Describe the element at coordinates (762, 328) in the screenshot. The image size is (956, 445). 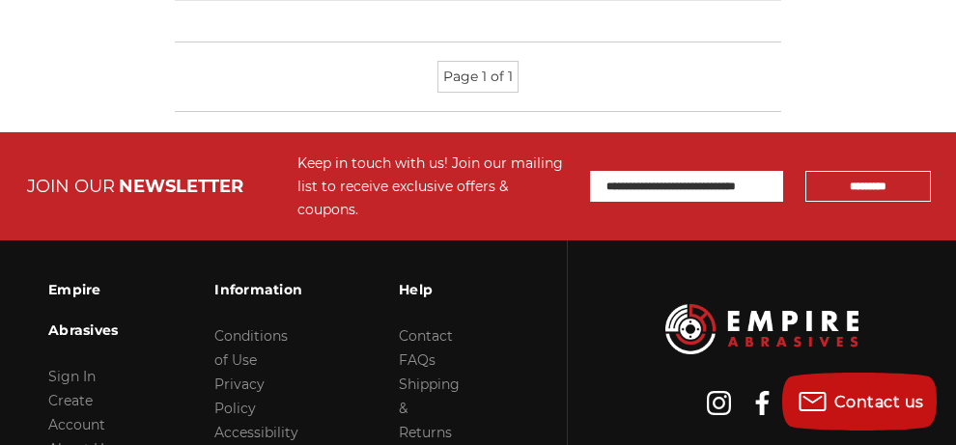
I see `img: Empire Abrasives Logo Image` at that location.